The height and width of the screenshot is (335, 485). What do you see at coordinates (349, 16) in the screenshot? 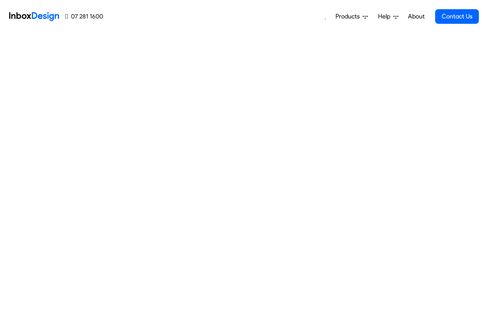
I see `span: Products` at bounding box center [349, 16].